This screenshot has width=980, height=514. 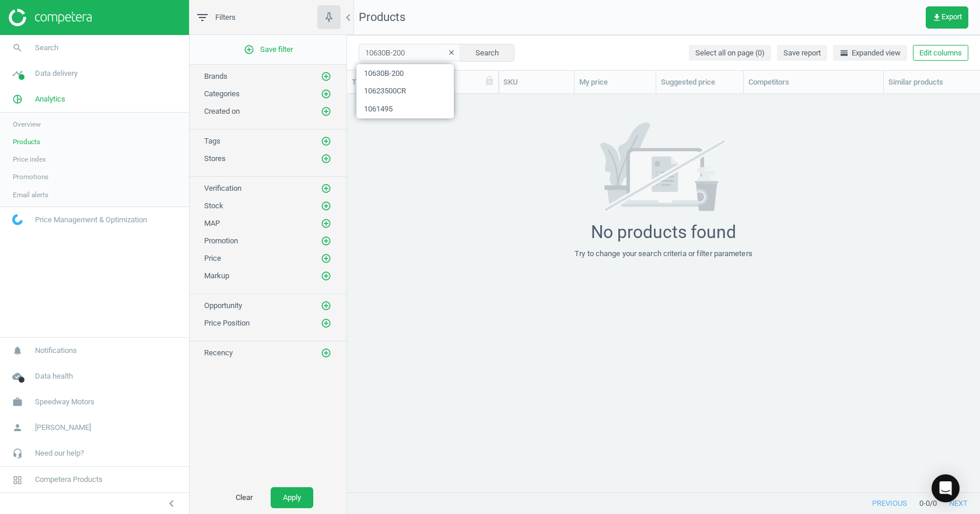 What do you see at coordinates (870, 53) in the screenshot?
I see `span: Expanded view` at bounding box center [870, 53].